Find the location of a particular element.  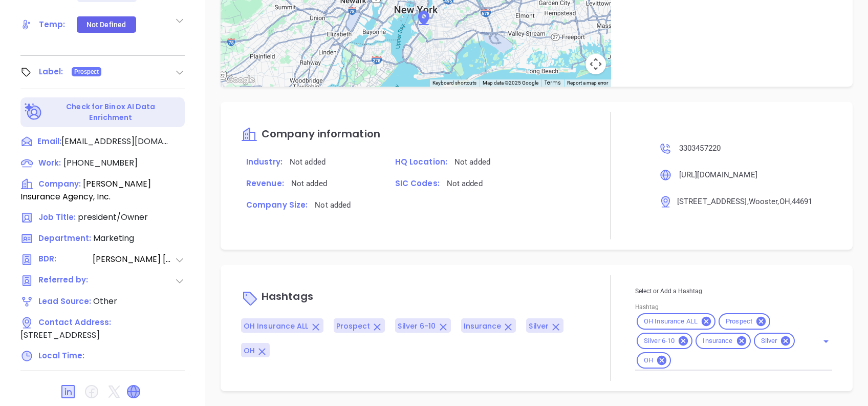

span: Revenue: is located at coordinates (265, 183).